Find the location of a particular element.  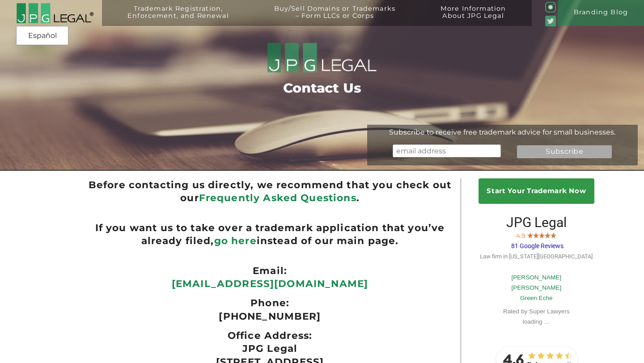

a: go here is located at coordinates (236, 240).